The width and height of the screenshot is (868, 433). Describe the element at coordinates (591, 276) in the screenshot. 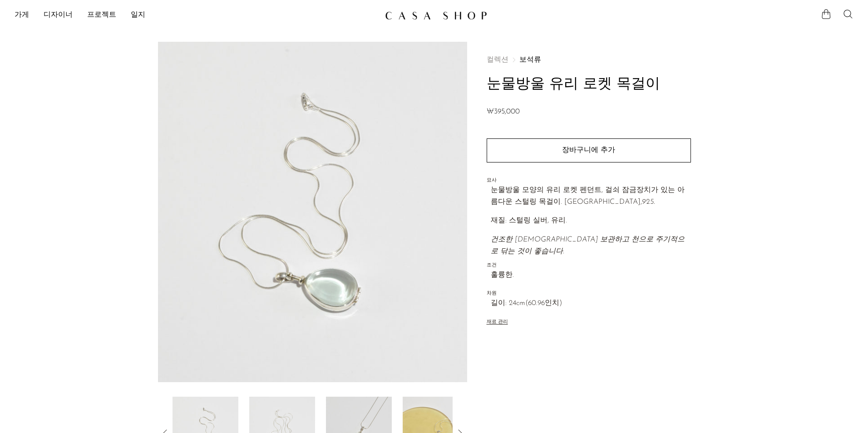

I see `span: 훌륭한.` at that location.